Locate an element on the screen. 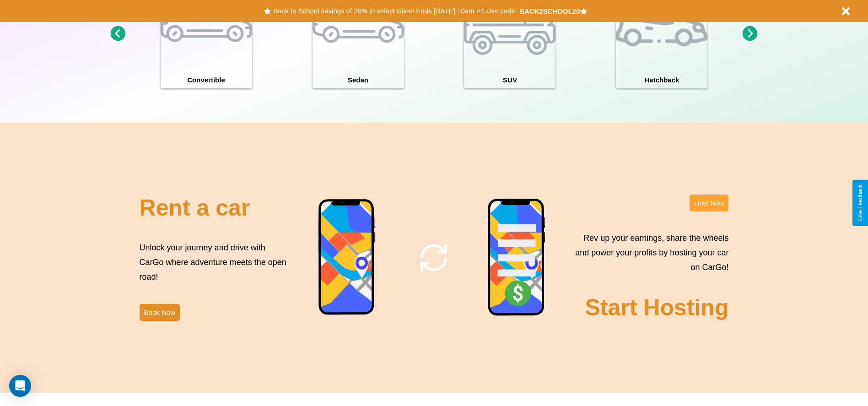  div: Open Intercom Messenger is located at coordinates (21, 386).